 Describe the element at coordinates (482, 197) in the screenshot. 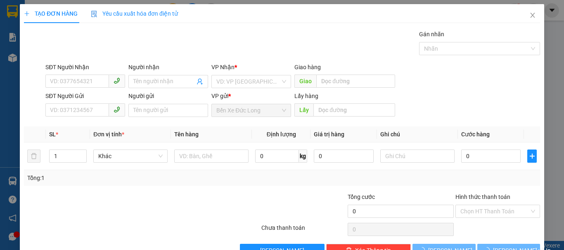

I see `label: Hình thức thanh toán` at that location.